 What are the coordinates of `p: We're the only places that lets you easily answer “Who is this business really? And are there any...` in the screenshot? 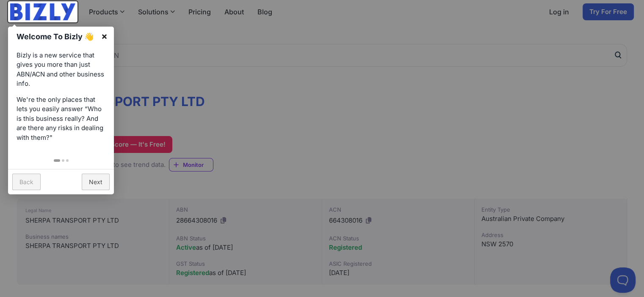 It's located at (61, 119).